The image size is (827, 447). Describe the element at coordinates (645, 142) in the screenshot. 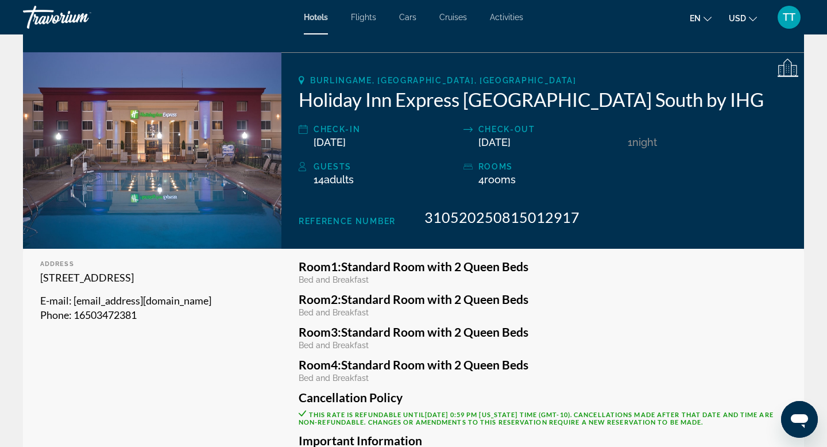

I see `span: Night` at that location.